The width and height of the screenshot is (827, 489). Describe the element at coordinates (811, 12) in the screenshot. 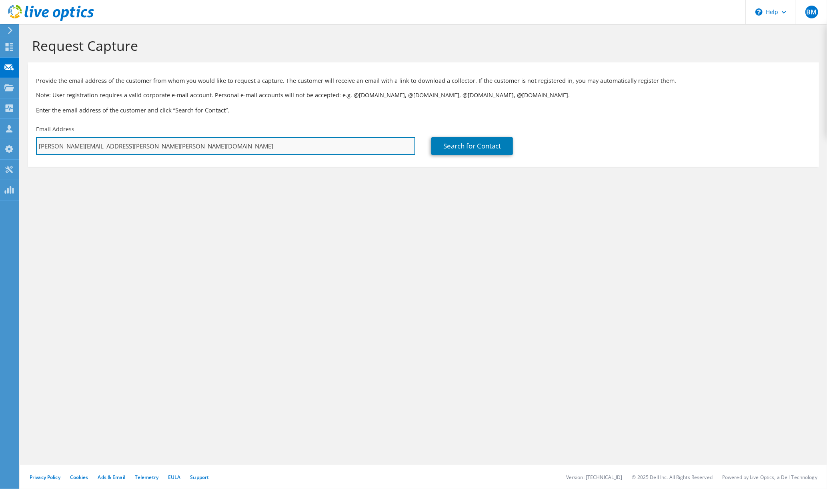

I see `span: BM` at that location.